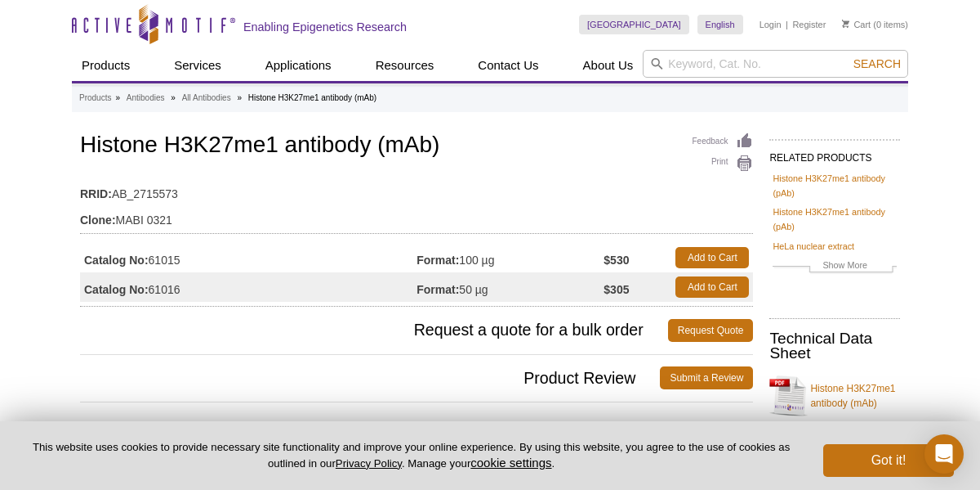  Describe the element at coordinates (368, 463) in the screenshot. I see `a: Privacy Policy` at that location.